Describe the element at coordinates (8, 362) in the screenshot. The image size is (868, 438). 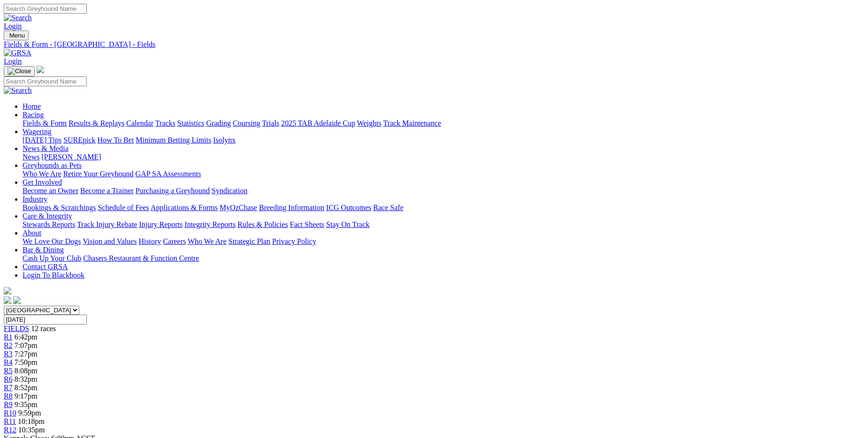
I see `a: R4` at that location.